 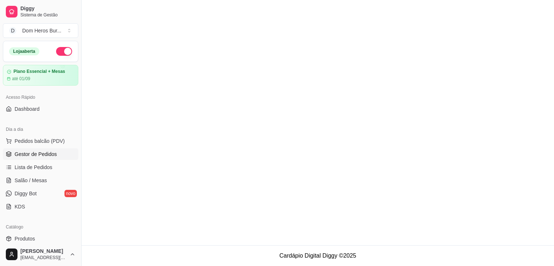 What do you see at coordinates (40, 167) in the screenshot?
I see `a: Lista de Pedidos` at bounding box center [40, 167].